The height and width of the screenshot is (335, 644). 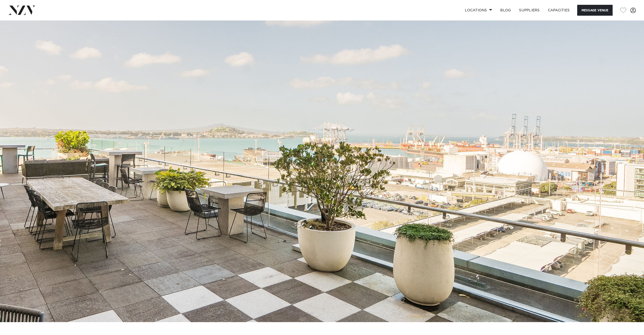 I want to click on a: Locations, so click(x=478, y=10).